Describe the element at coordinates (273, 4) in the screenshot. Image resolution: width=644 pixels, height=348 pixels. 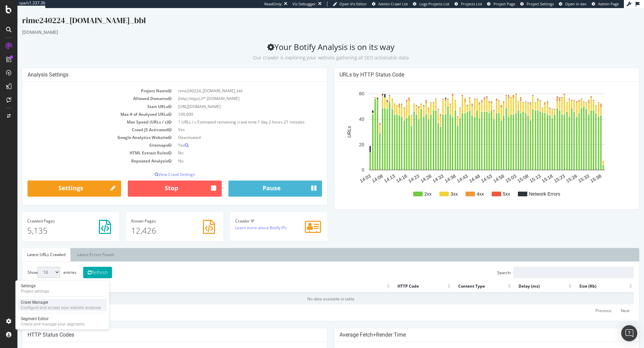
I see `div: ReadOnly:` at that location.